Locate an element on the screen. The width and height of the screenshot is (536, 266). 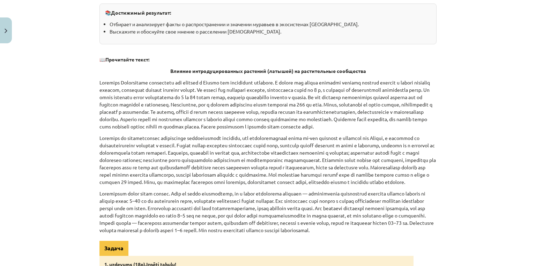
img: icon-close-lesson-0947bae3869378f0d4975bcd49f059093ad1ed9edebbc8119c70593378902aed.svg is located at coordinates (6, 31).